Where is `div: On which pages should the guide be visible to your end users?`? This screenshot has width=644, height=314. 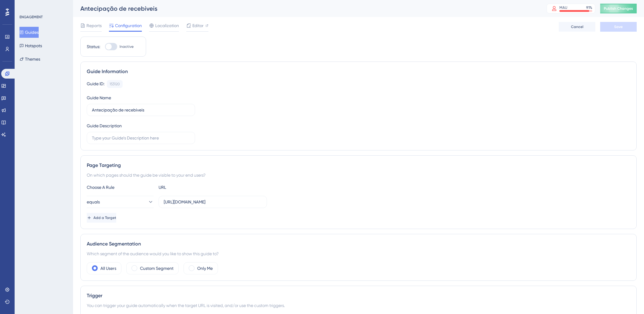
div: On which pages should the guide be visible to your end users? is located at coordinates (359, 175).